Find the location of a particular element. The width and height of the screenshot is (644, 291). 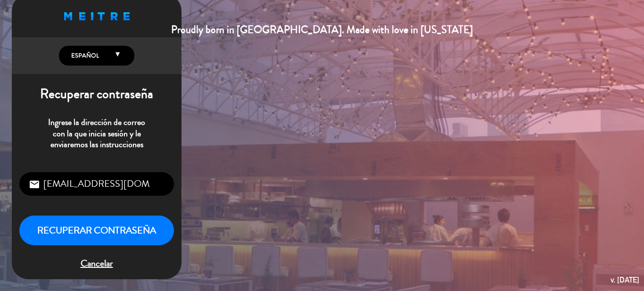

button: Recuperar contraseña is located at coordinates (97, 230).